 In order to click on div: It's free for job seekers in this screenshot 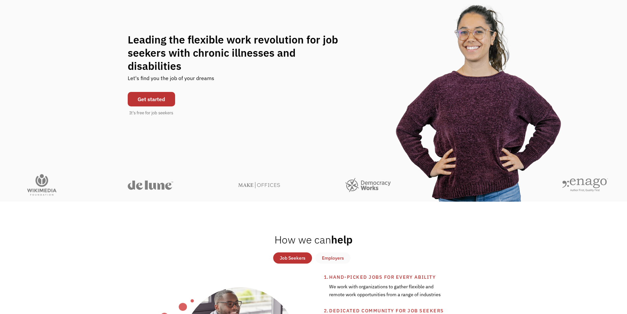, I will do `click(151, 113)`.